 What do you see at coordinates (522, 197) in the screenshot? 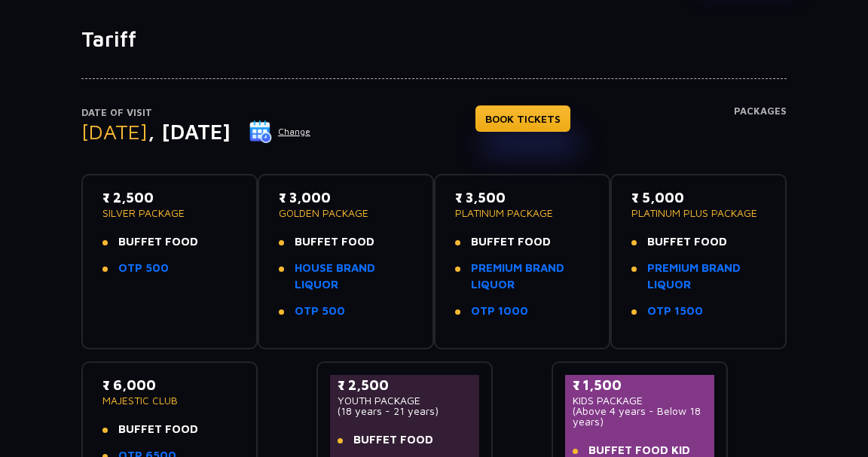
I see `p: ₹ 3,500` at bounding box center [522, 197].